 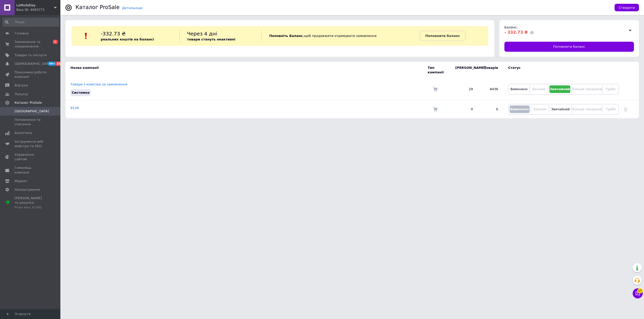 What do you see at coordinates (127, 39) in the screenshot?
I see `b: реальних коштів на балансі` at bounding box center [127, 39].